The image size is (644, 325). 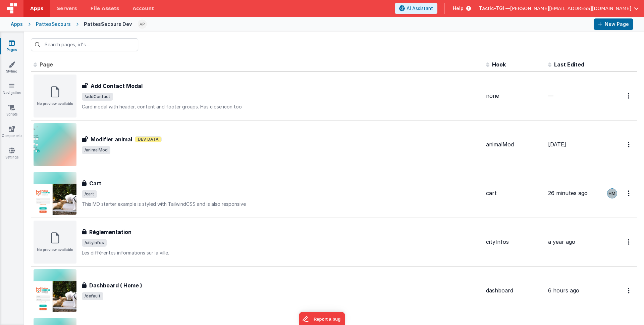 I want to click on span: /default, so click(x=93, y=296).